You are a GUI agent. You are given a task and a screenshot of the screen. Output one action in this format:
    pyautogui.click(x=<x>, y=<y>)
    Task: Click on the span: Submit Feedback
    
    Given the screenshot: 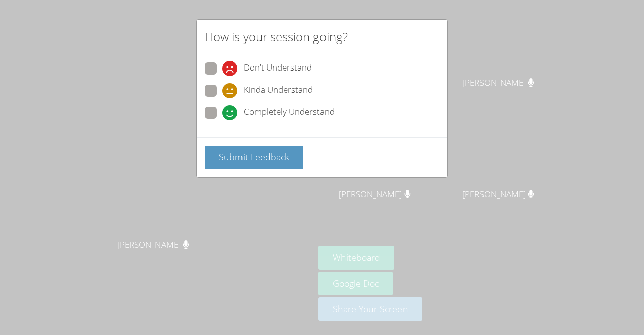 What is the action you would take?
    pyautogui.click(x=254, y=156)
    